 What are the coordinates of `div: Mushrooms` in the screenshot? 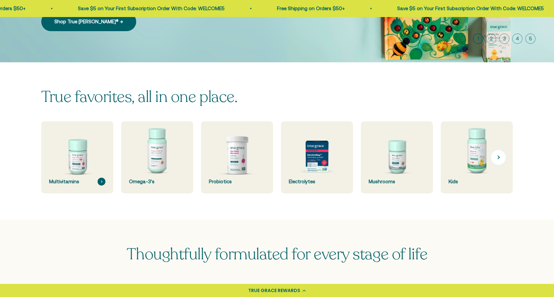 It's located at (397, 181).